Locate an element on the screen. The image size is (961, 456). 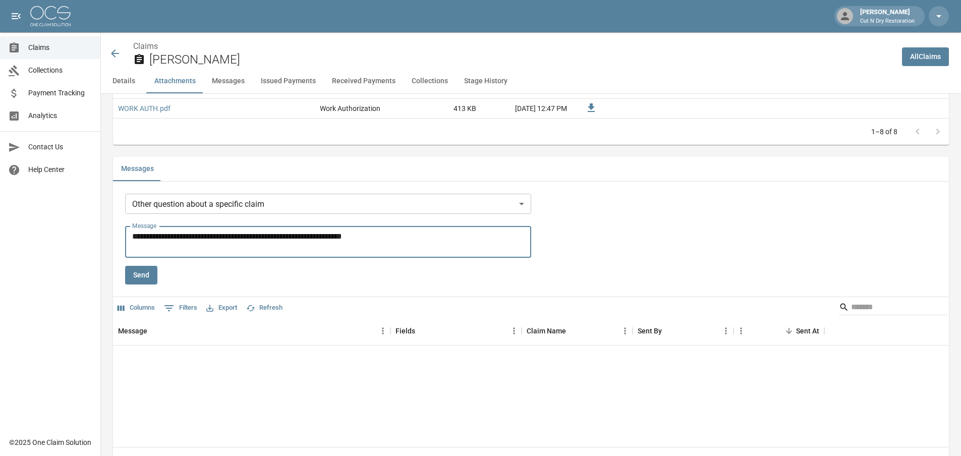
button: Collections is located at coordinates (430, 81).